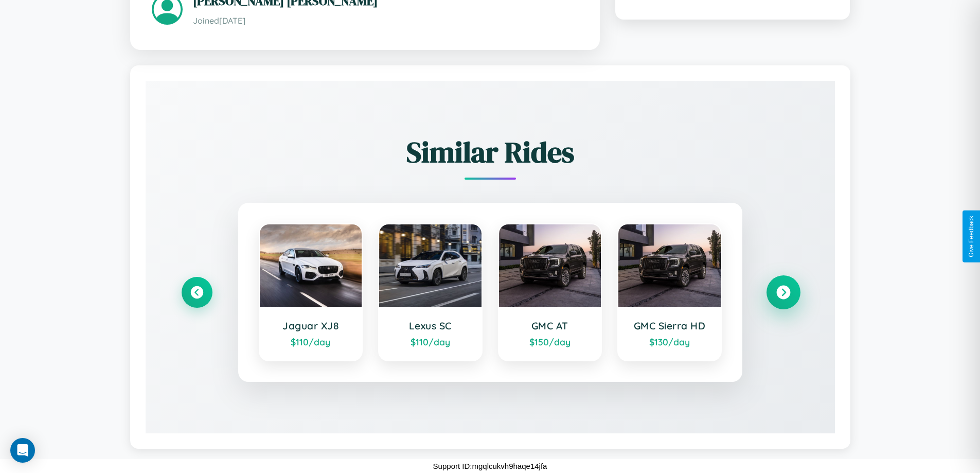 This screenshot has height=473, width=980. What do you see at coordinates (430, 293) in the screenshot?
I see `a: Lexus SC$110/day` at bounding box center [430, 293].